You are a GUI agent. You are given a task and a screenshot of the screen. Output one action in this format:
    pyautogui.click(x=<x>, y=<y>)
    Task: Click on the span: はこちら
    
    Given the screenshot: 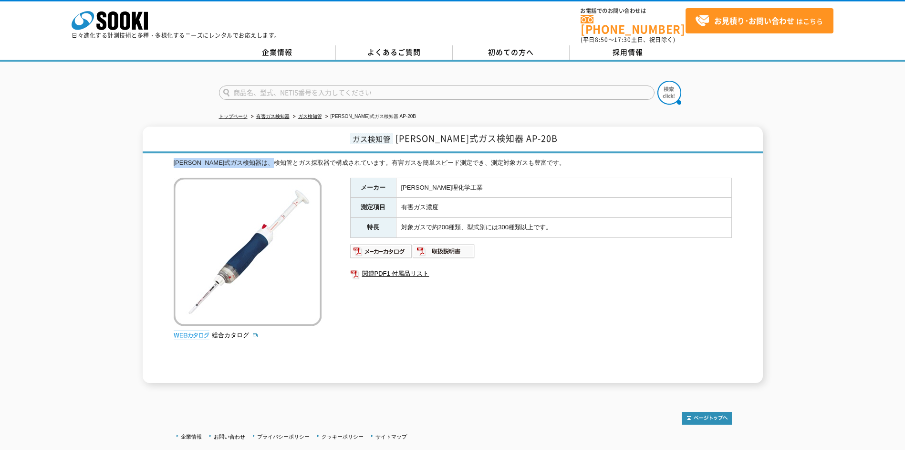 What is the action you would take?
    pyautogui.click(x=759, y=21)
    